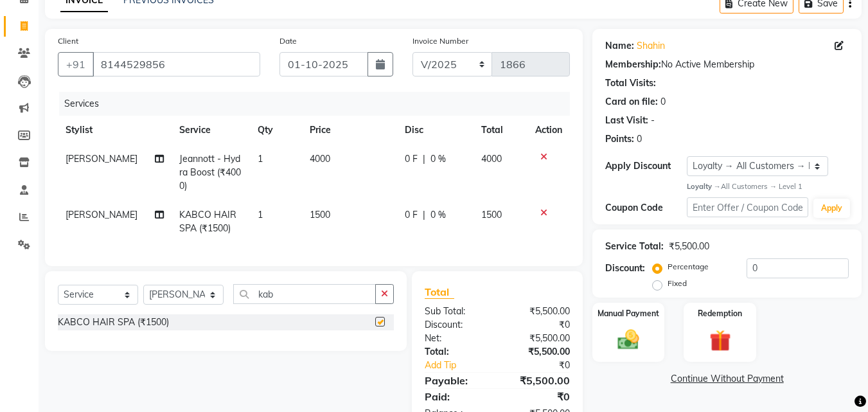 This screenshot has width=868, height=412. Describe the element at coordinates (349, 130) in the screenshot. I see `th: Price` at that location.